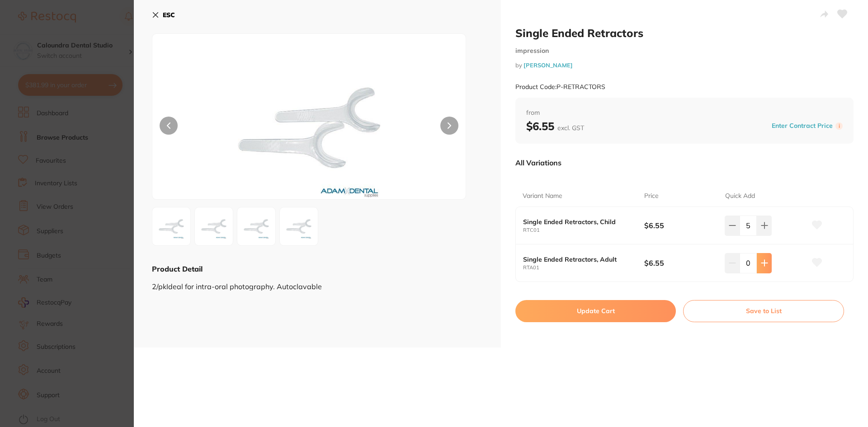  Describe the element at coordinates (577, 260) in the screenshot. I see `b: Single Ended Retractors, Adult` at that location.